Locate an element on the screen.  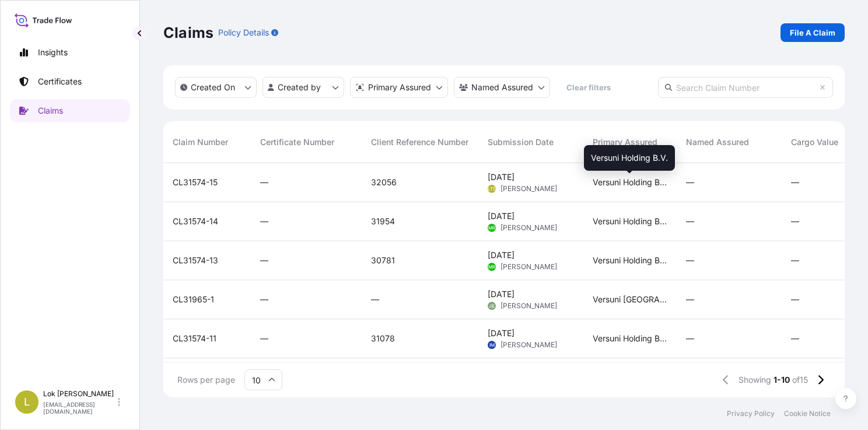
span: CL31574-14 is located at coordinates (196, 221).